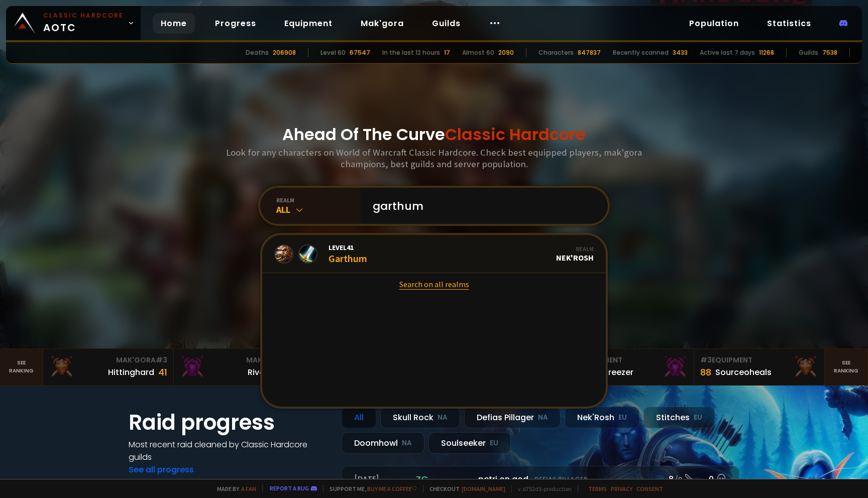  Describe the element at coordinates (370, 488) in the screenshot. I see `span: Support me,` at that location.